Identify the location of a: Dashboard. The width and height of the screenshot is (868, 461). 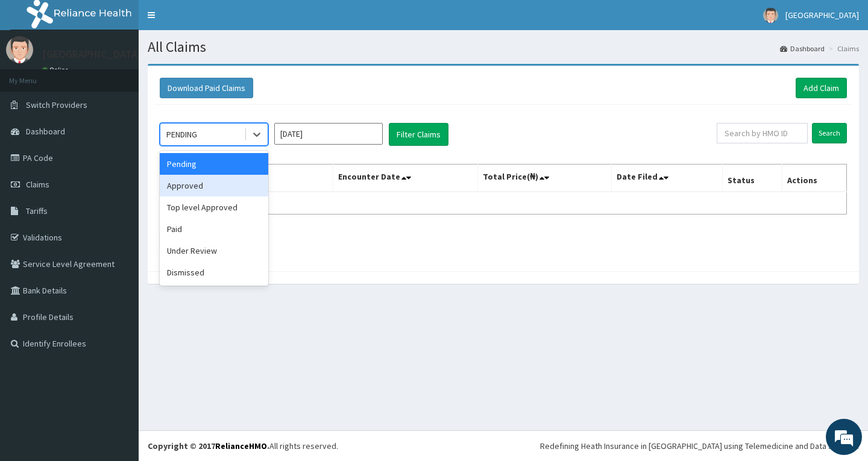
(803, 48).